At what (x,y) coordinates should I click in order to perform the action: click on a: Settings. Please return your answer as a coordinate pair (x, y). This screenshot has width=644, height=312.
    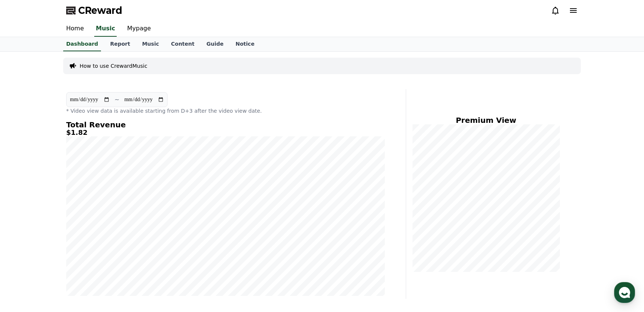
    Looking at the image, I should click on (120, 247).